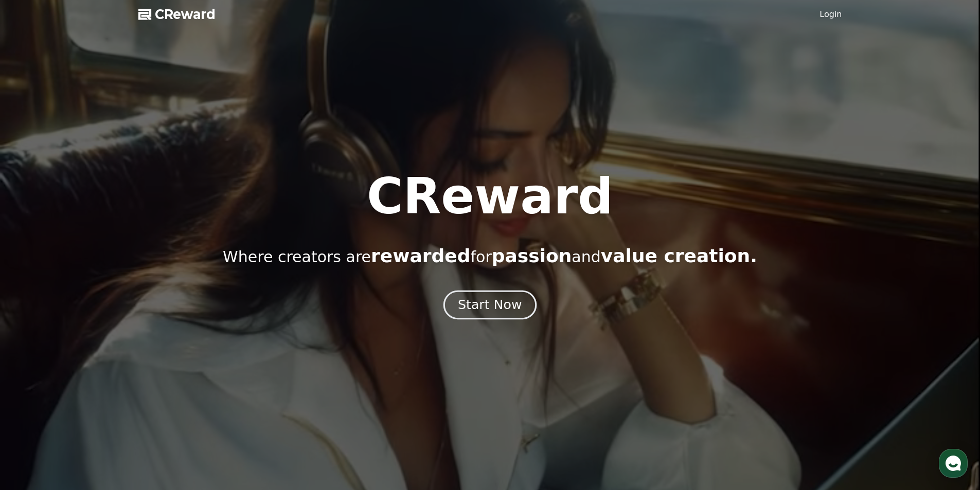 This screenshot has height=490, width=980. I want to click on a: CReward, so click(177, 14).